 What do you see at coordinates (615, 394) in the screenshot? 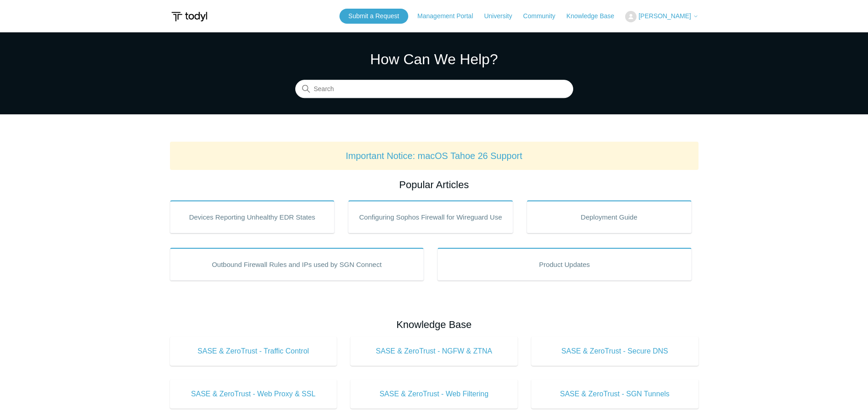
I see `a: SASE & ZeroTrust - SGN Tunnels` at bounding box center [615, 394].